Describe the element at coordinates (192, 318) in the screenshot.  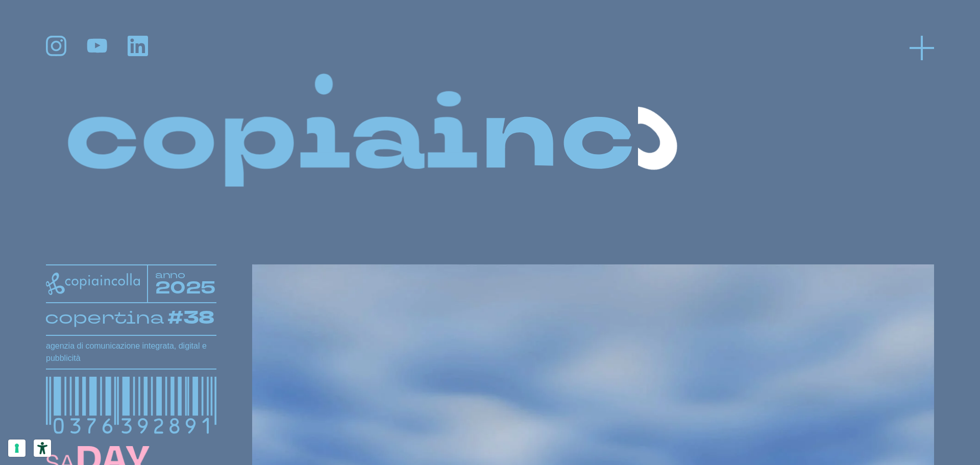
I see `tspan: #38` at that location.